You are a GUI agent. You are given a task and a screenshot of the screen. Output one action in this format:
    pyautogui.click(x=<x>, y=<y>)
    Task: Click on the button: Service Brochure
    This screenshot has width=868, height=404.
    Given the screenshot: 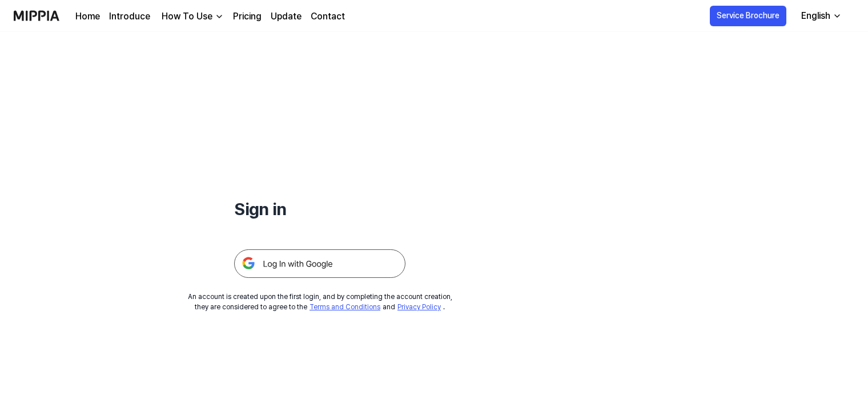 What is the action you would take?
    pyautogui.click(x=748, y=16)
    